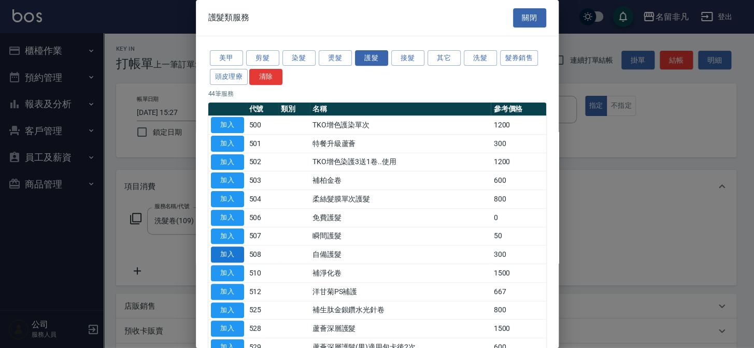 The image size is (754, 348). I want to click on button: 剪髮, so click(263, 58).